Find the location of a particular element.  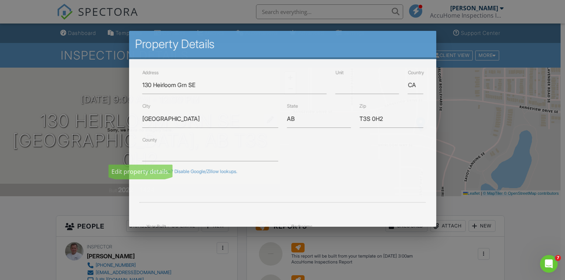

div: Incorrect data? Disable Google/Zillow lookups. is located at coordinates (282, 172).